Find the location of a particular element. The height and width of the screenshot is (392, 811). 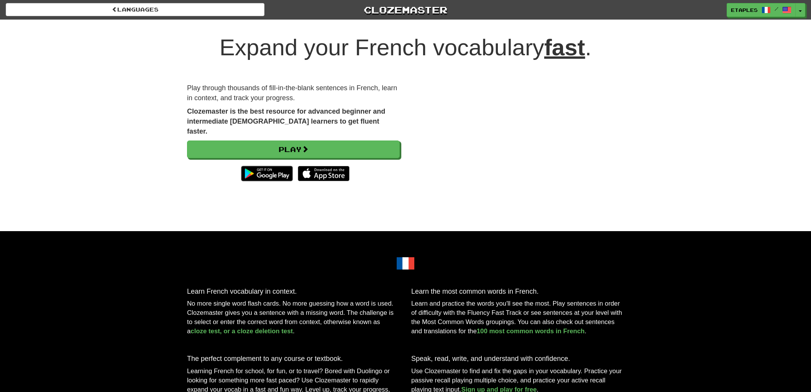

span: etaples is located at coordinates (745, 10).